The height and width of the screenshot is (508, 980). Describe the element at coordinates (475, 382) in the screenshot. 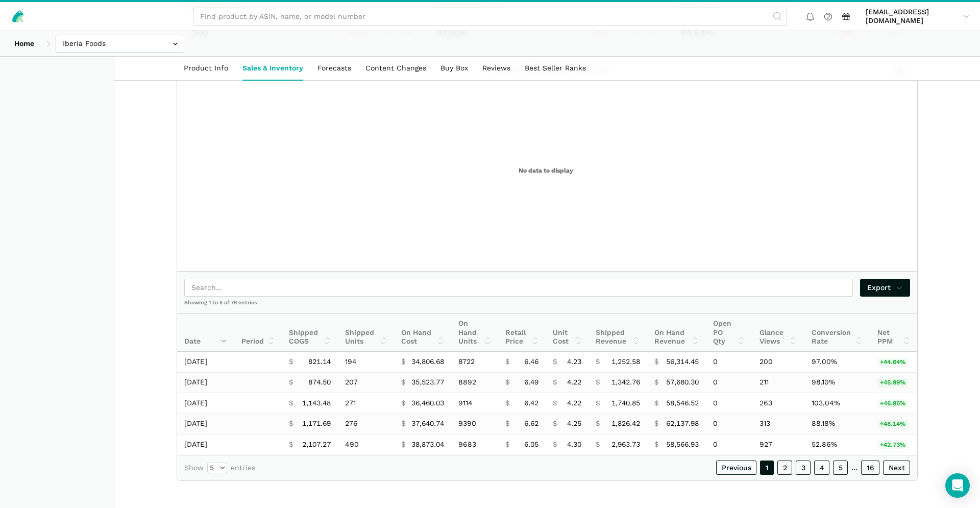

I see `td: 8892` at that location.